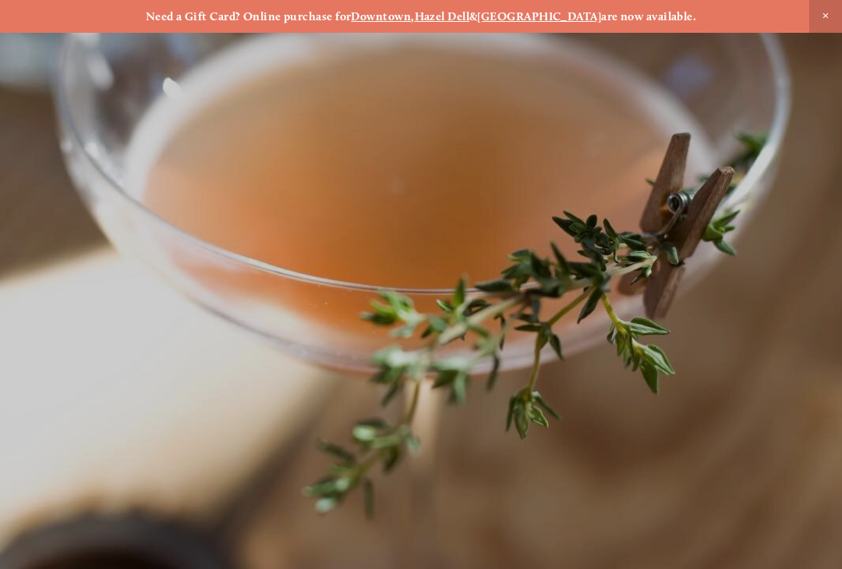 This screenshot has height=569, width=842. Describe the element at coordinates (442, 16) in the screenshot. I see `a: Hazel Dell` at that location.